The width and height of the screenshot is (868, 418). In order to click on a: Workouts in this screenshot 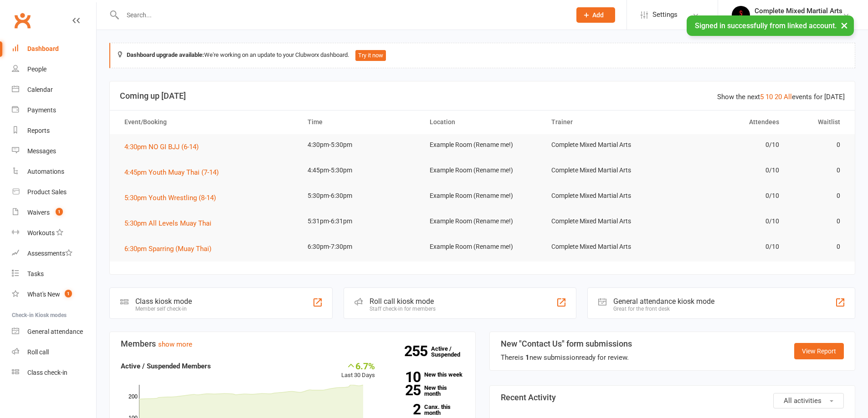, I will do `click(54, 233)`.